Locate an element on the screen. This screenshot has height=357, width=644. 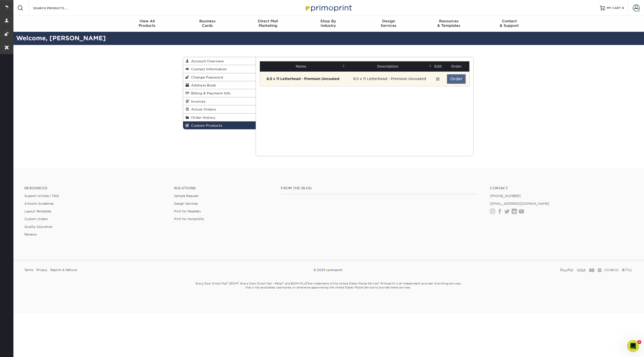
small: Every Door Direct Mail , EDDM , Every Door Direct Mail – Retail , and EDDM PLUS are trademarks of... is located at coordinates (328, 291).